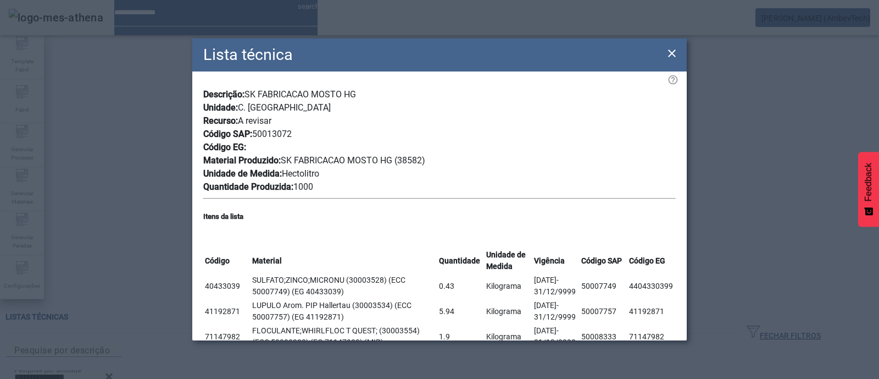 The image size is (879, 379). What do you see at coordinates (462, 261) in the screenshot?
I see `th: Quantidade` at bounding box center [462, 261].